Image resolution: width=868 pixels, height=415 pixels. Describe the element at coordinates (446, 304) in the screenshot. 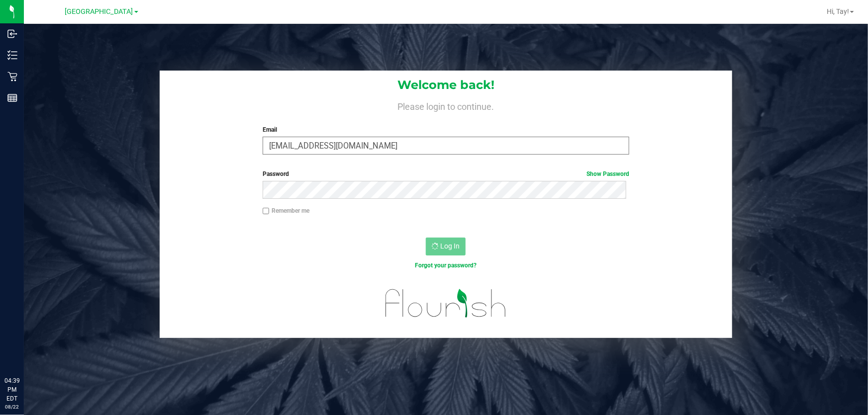

I see `img: flourish_logo.svg` at that location.